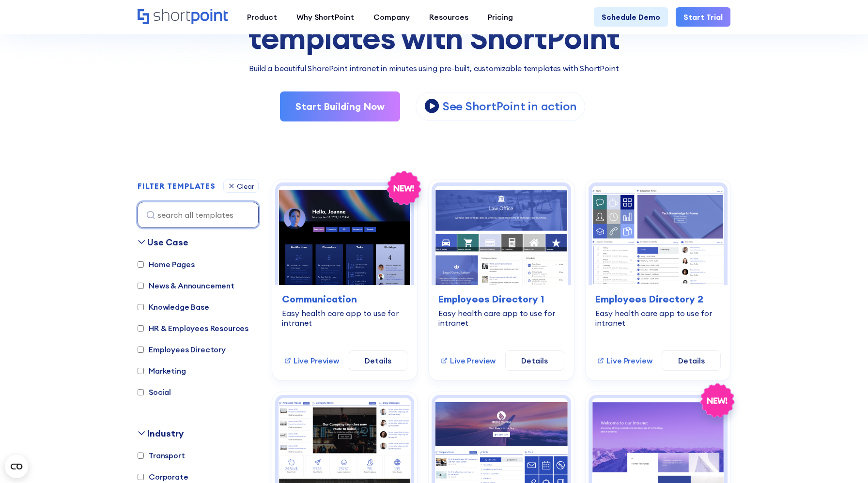  Describe the element at coordinates (325, 17) in the screenshot. I see `a: Why ShortPoint` at that location.